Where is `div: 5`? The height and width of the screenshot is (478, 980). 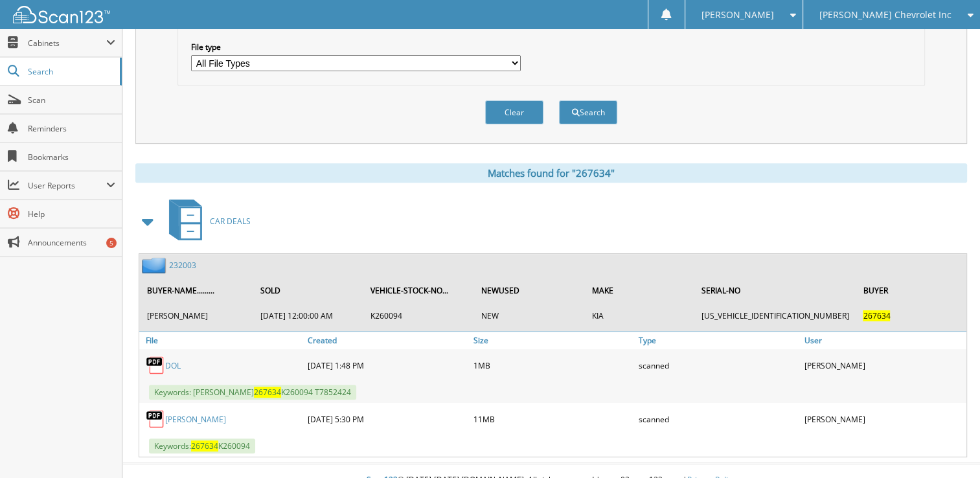
div: 5 is located at coordinates (112, 243).